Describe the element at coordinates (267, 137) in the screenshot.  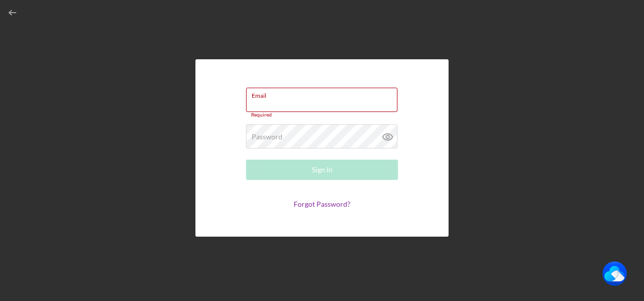
I see `label: Password` at that location.